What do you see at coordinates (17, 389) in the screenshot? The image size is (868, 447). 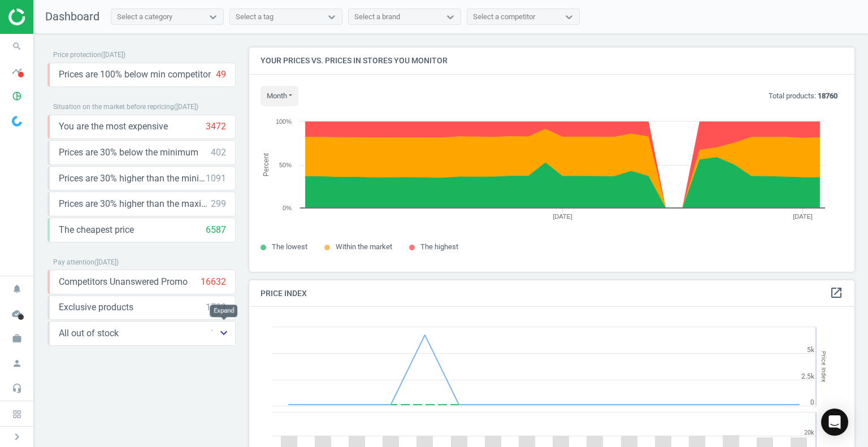 I see `i: headset_mic` at bounding box center [17, 389].